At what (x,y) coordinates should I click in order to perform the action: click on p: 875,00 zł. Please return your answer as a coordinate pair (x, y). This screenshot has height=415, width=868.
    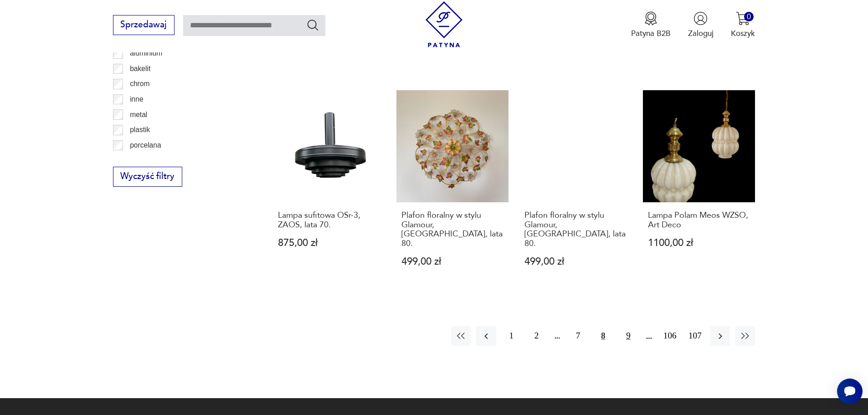
    Looking at the image, I should click on (329, 243).